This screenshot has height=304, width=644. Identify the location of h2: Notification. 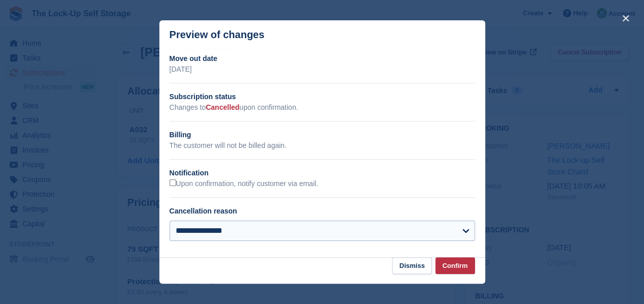
(322, 173).